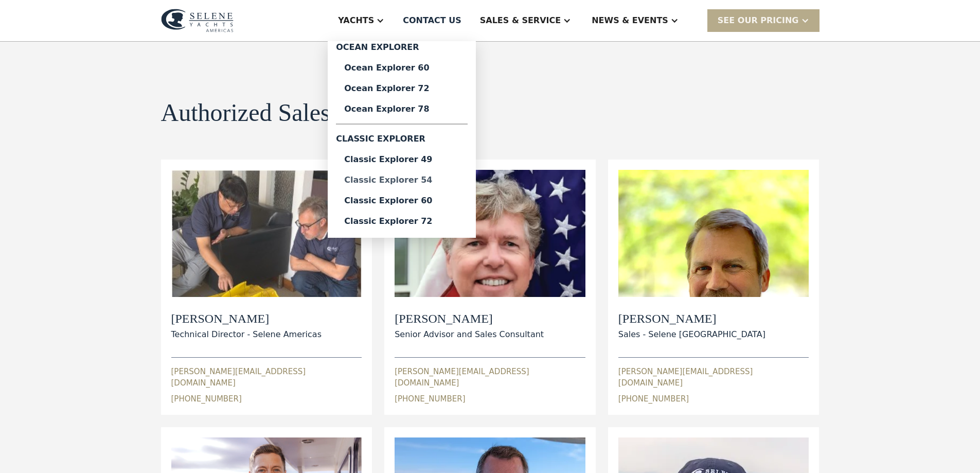 Image resolution: width=980 pixels, height=473 pixels. What do you see at coordinates (246, 335) in the screenshot?
I see `div: Technical Director - Selene Americas` at bounding box center [246, 335].